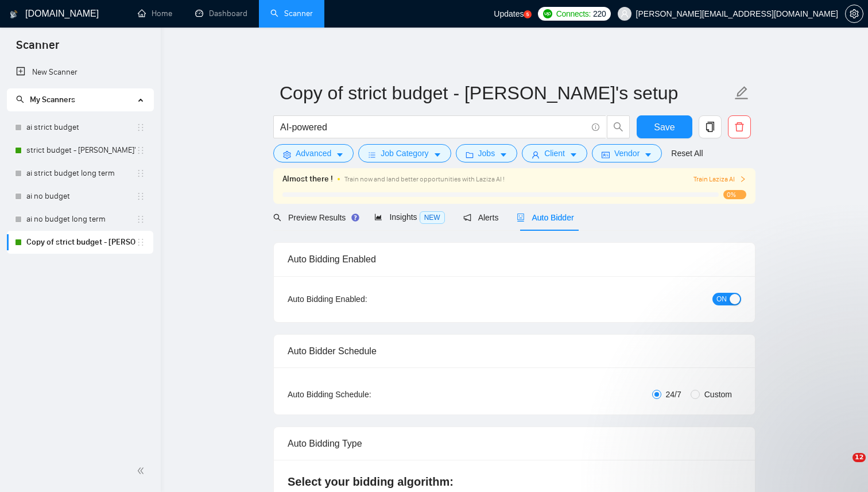 The height and width of the screenshot is (492, 868). I want to click on li: ai no budget long term, so click(80, 219).